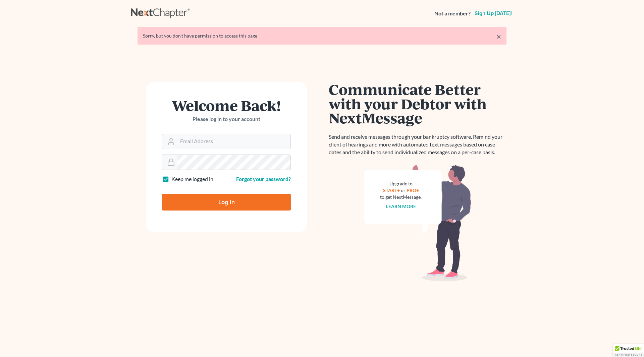  Describe the element at coordinates (226, 105) in the screenshot. I see `h1: Welcome Back!` at that location.